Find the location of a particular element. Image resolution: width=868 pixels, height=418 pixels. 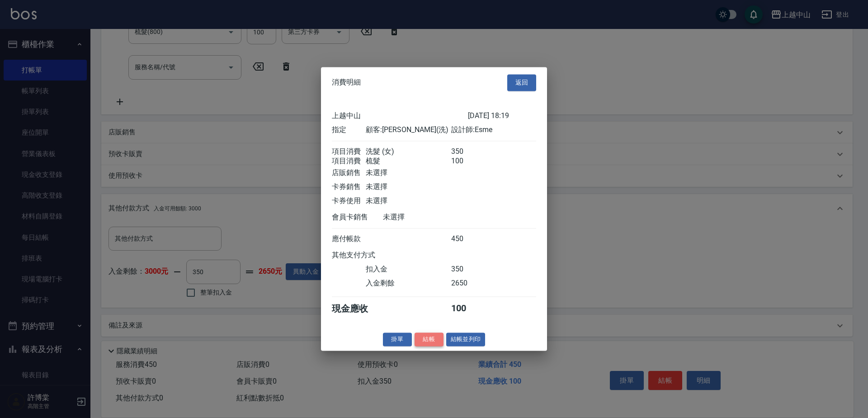

div: 其他支付方式 is located at coordinates (366, 256).